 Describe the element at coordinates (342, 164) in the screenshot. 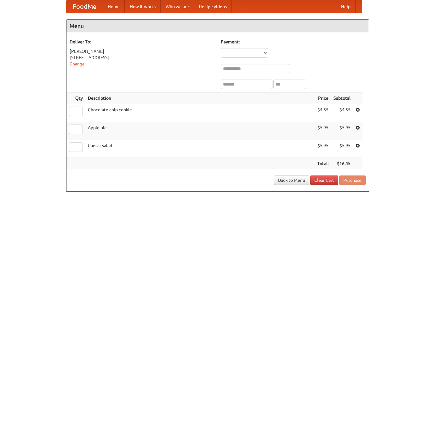

I see `th: $16.45` at that location.